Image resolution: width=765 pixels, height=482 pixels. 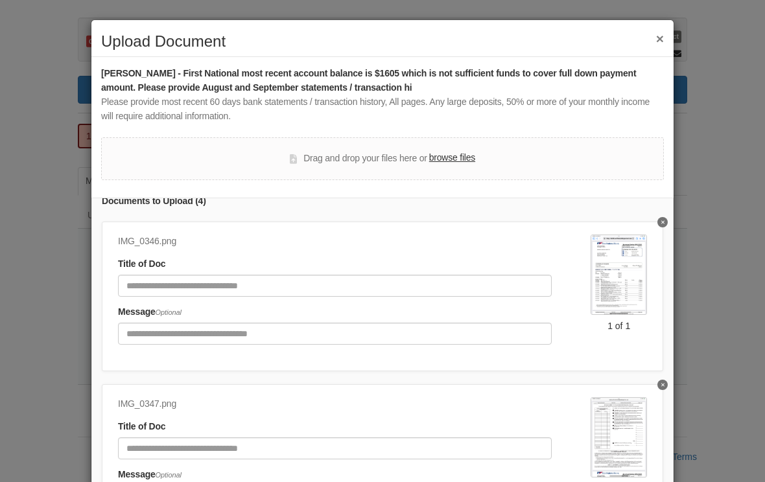 What do you see at coordinates (382, 201) in the screenshot?
I see `div: Documents to Upload ( 4 )` at bounding box center [382, 201].